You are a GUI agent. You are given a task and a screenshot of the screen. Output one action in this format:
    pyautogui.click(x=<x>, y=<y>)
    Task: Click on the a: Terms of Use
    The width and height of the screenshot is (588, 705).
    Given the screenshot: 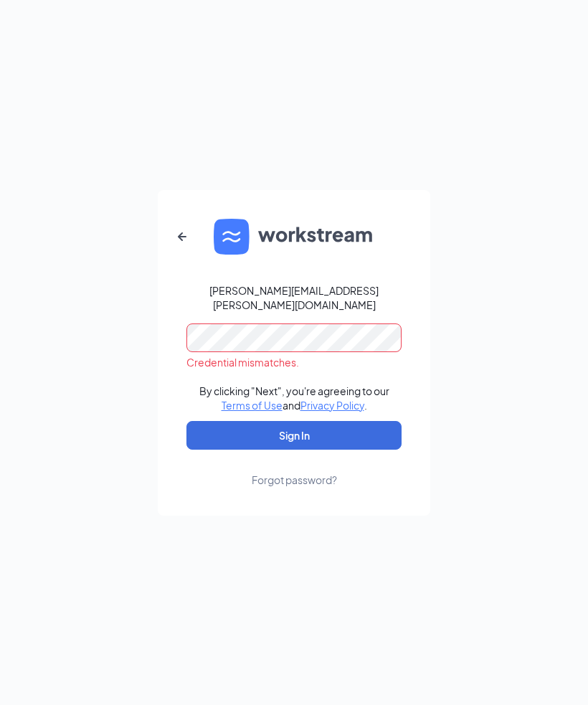 What is the action you would take?
    pyautogui.click(x=252, y=406)
    